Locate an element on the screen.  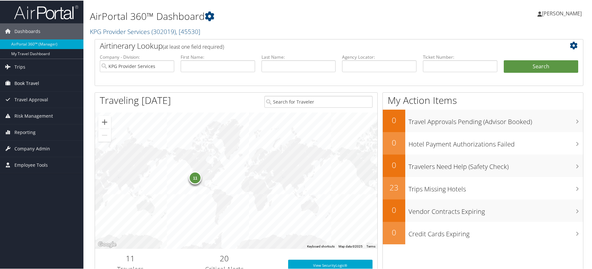
a: 0Travelers Need Help (Safety Check) is located at coordinates (483, 165).